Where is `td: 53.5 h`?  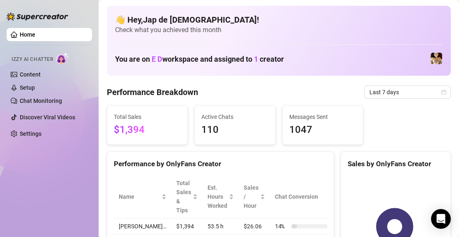
td: 53.5 h is located at coordinates (221, 226).